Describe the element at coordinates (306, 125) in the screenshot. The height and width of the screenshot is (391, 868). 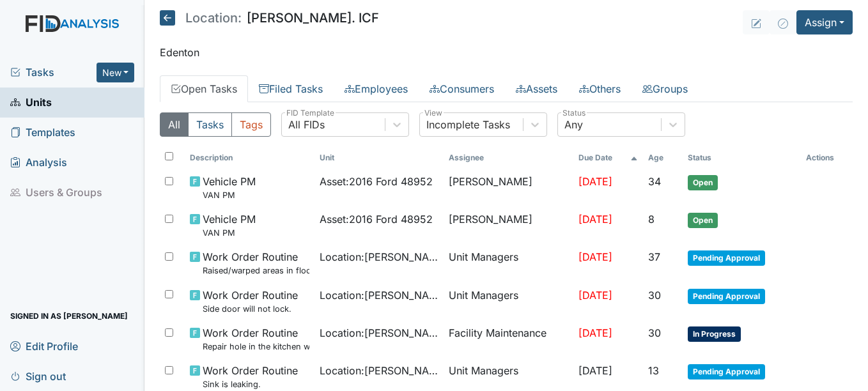
I see `div: All FIDs` at that location.